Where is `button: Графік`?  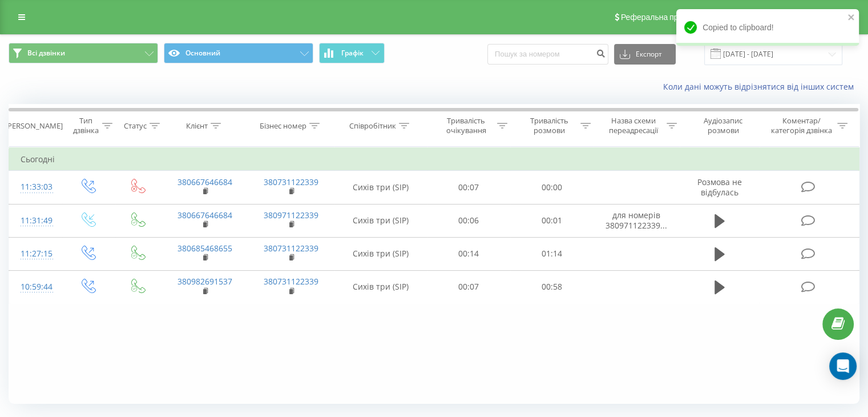
button: Графік is located at coordinates (351, 53).